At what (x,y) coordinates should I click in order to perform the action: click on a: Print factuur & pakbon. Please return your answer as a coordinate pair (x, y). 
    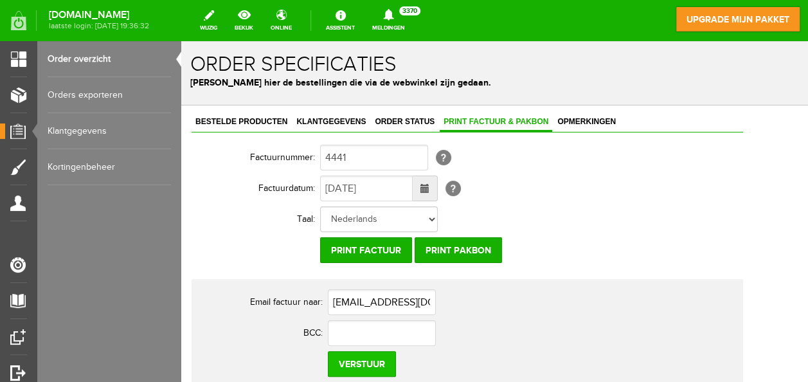
    Looking at the image, I should click on (314, 81).